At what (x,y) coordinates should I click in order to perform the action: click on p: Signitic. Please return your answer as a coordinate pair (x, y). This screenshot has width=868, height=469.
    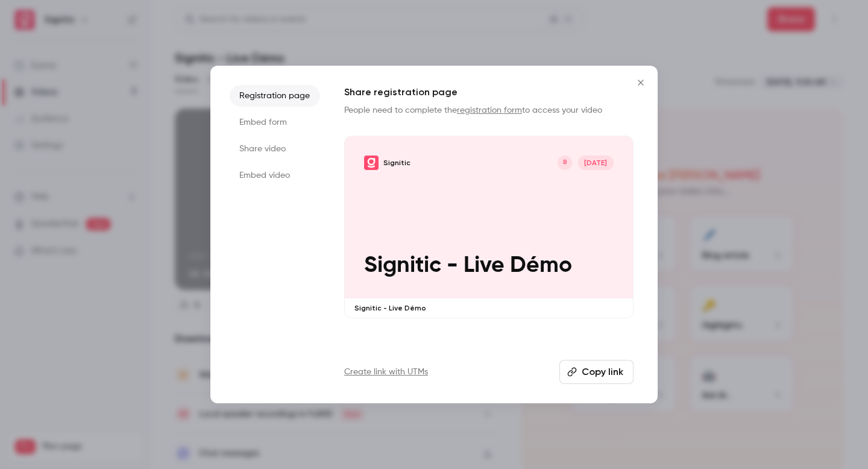
    Looking at the image, I should click on (397, 163).